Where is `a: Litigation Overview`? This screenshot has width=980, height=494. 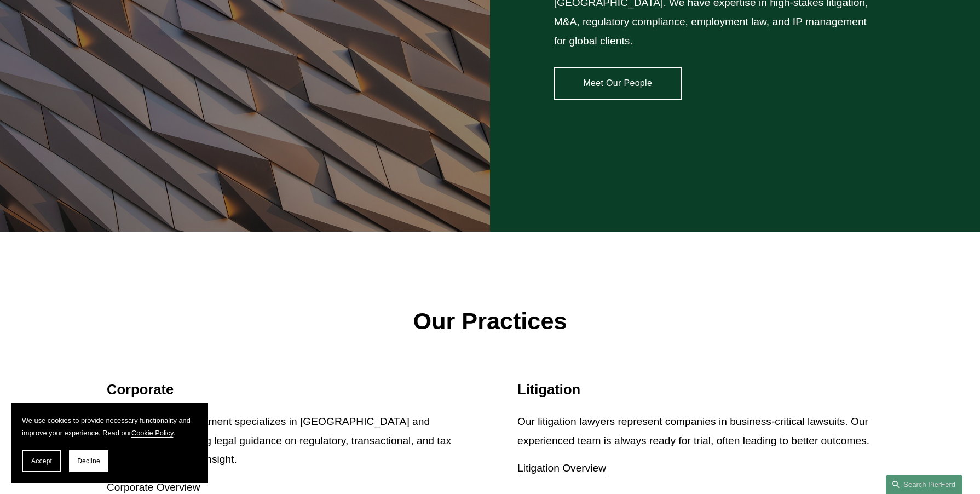 a: Litigation Overview is located at coordinates (562, 467).